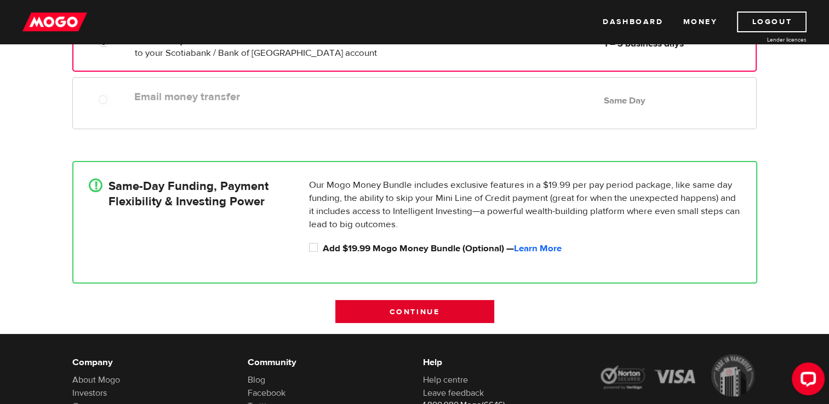 The width and height of the screenshot is (829, 404). What do you see at coordinates (316, 249) in the screenshot?
I see `input: Add $19.99 Mogo Money Bundle (Optional) &mdash; <a id="loan_application_mini_bundle_learn_more" h...` at bounding box center [316, 249].